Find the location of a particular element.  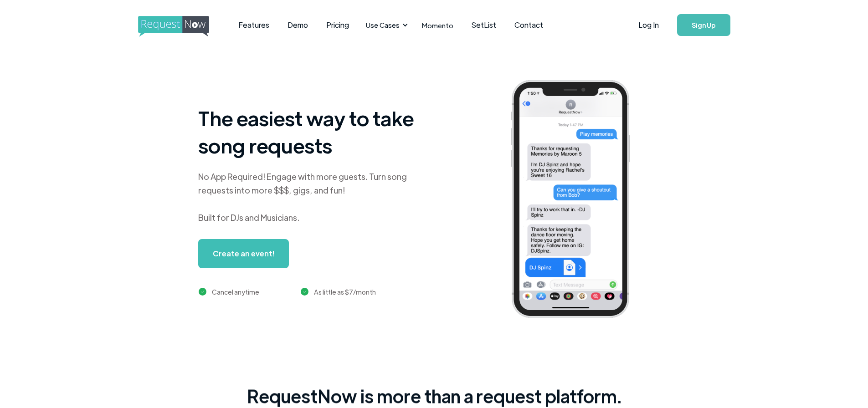

div: Cancel anytime is located at coordinates (235, 292).